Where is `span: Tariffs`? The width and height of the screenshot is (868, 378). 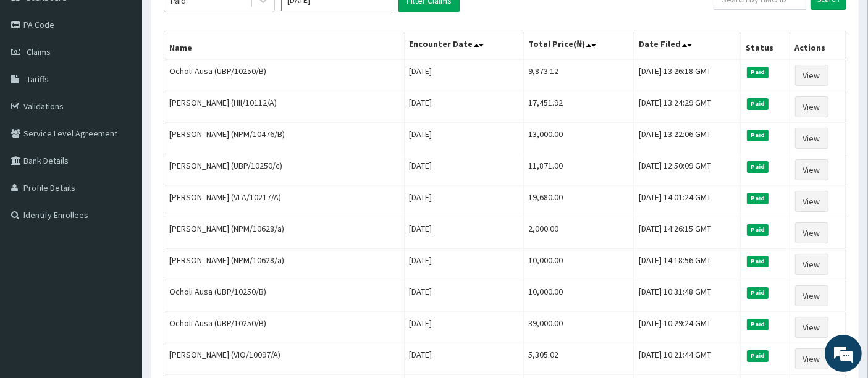
span: Tariffs is located at coordinates (37, 79).